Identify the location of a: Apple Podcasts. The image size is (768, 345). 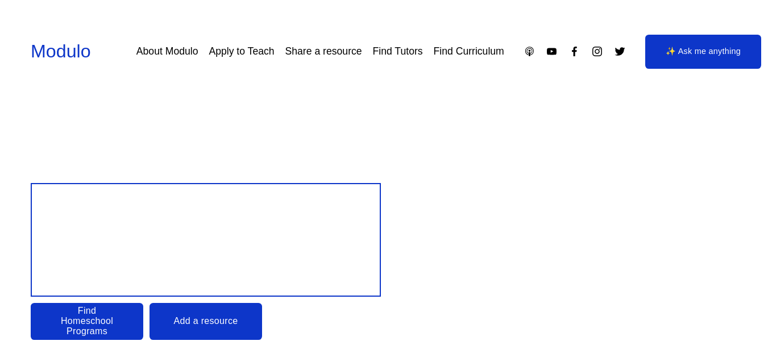
(529, 51).